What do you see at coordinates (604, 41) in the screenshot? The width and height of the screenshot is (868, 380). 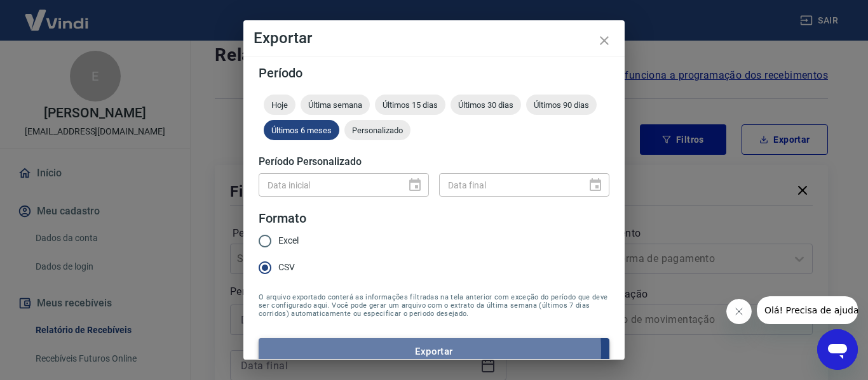 I see `button: close` at bounding box center [604, 41].